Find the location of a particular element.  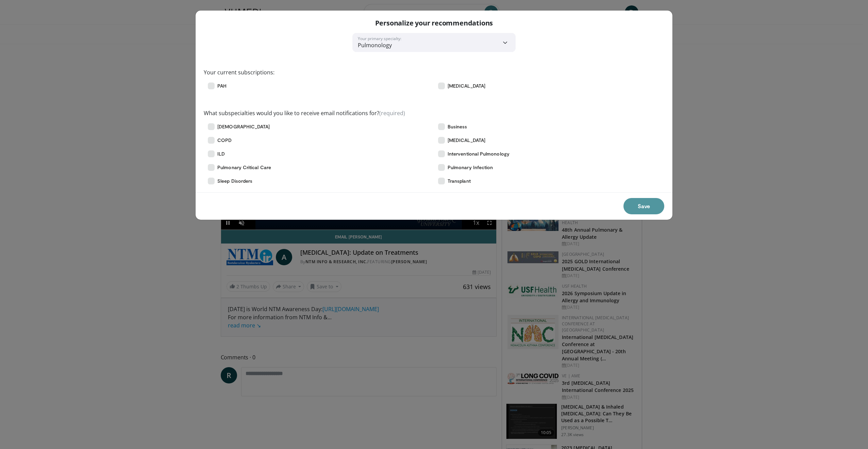

span: Pulmonary Infection is located at coordinates (470, 168).